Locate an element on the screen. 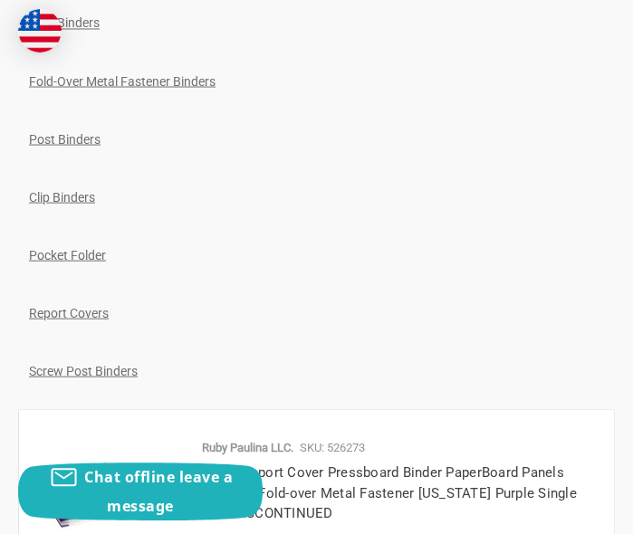  button: Chat offline leave a message is located at coordinates (140, 492).